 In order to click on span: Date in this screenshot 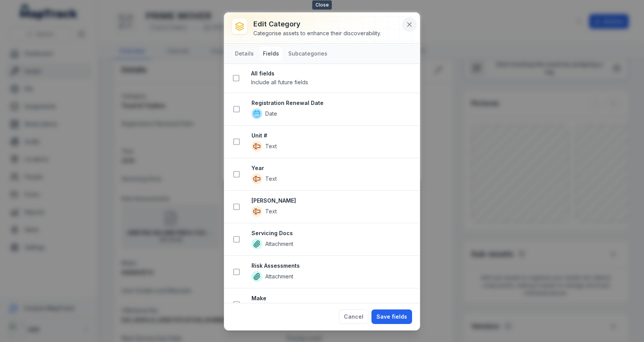, I will do `click(271, 114)`.